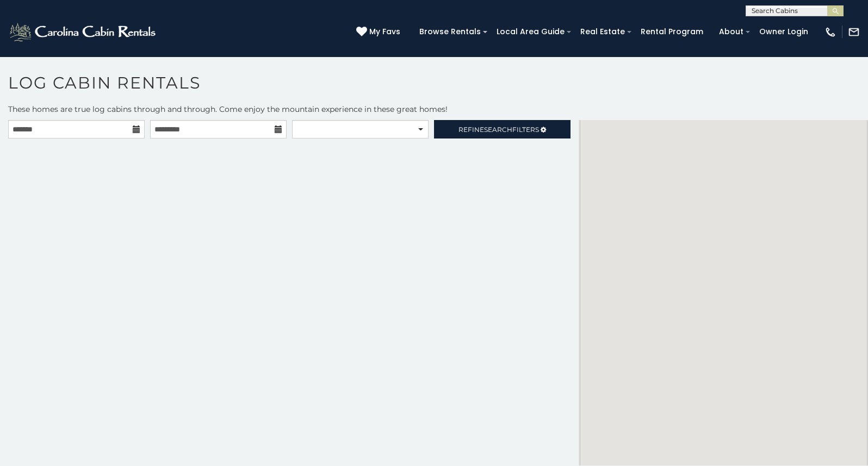  I want to click on img: mail-regular-white.png, so click(854, 32).